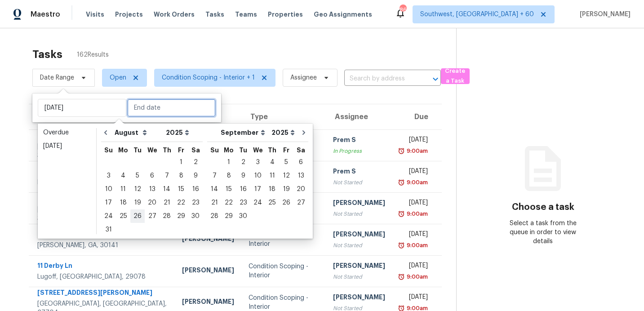  What do you see at coordinates (243, 202) in the screenshot?
I see `div: Tue Sep 23 2025` at bounding box center [243, 202].